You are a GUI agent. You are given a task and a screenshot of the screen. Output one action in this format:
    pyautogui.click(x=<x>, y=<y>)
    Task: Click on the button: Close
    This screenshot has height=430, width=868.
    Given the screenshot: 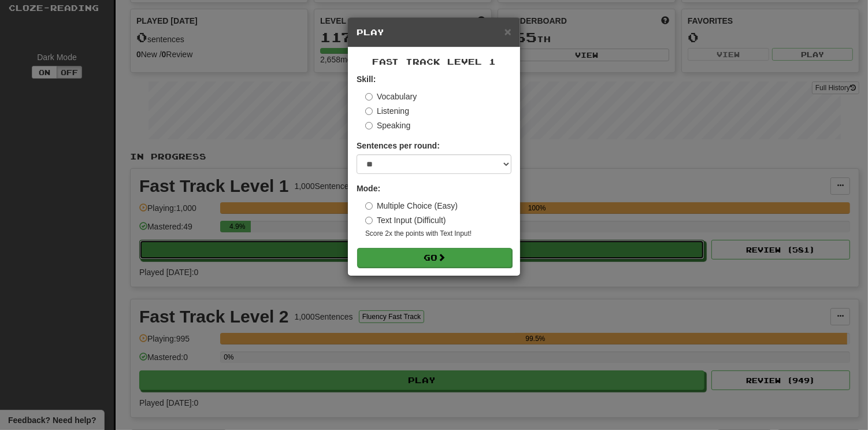 What is the action you would take?
    pyautogui.click(x=508, y=31)
    